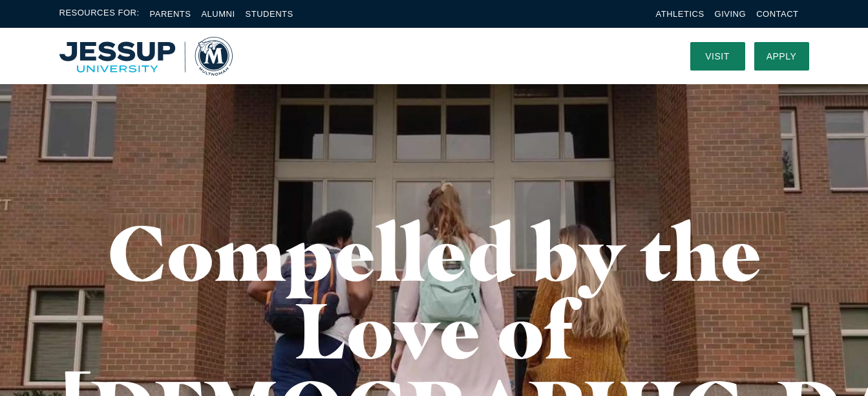 The width and height of the screenshot is (868, 396). Describe the element at coordinates (146, 56) in the screenshot. I see `img: Multnomah University Logo` at that location.